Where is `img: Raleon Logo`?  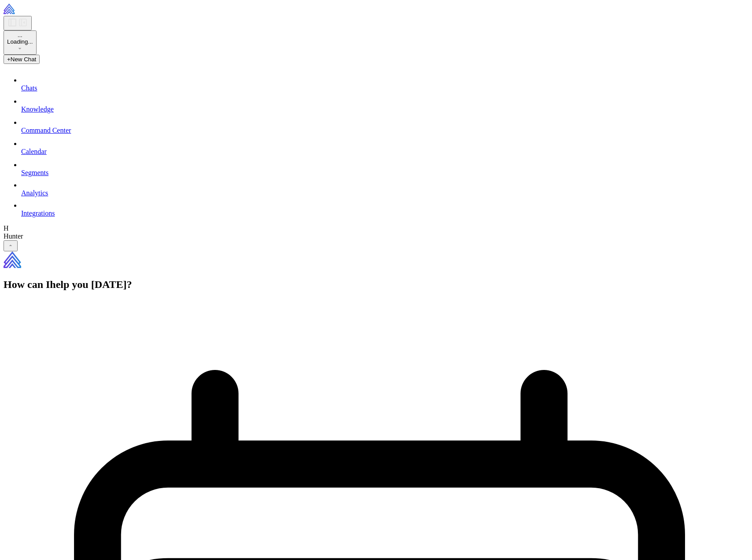 img: Raleon Logo is located at coordinates (36, 9).